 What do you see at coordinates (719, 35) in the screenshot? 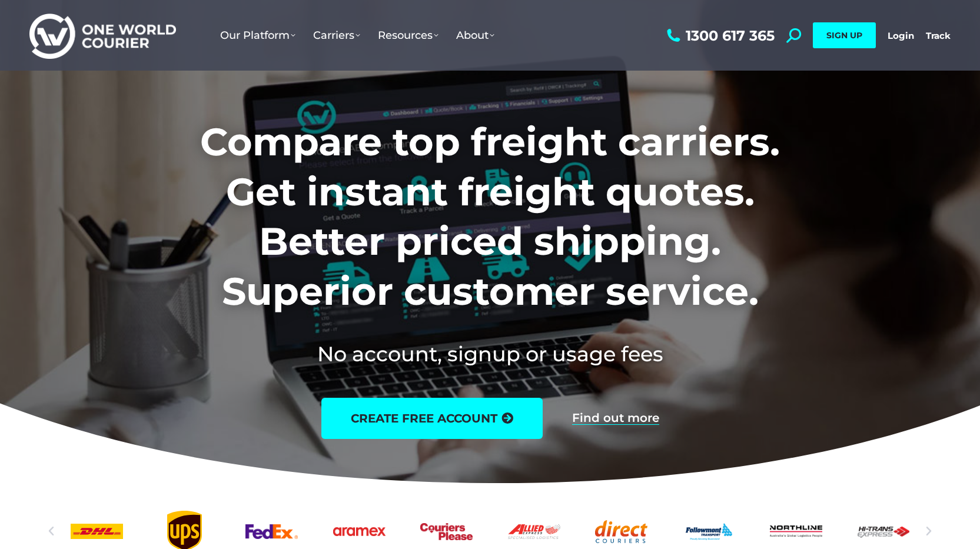
I see `a: 1300 617 365` at bounding box center [719, 35].